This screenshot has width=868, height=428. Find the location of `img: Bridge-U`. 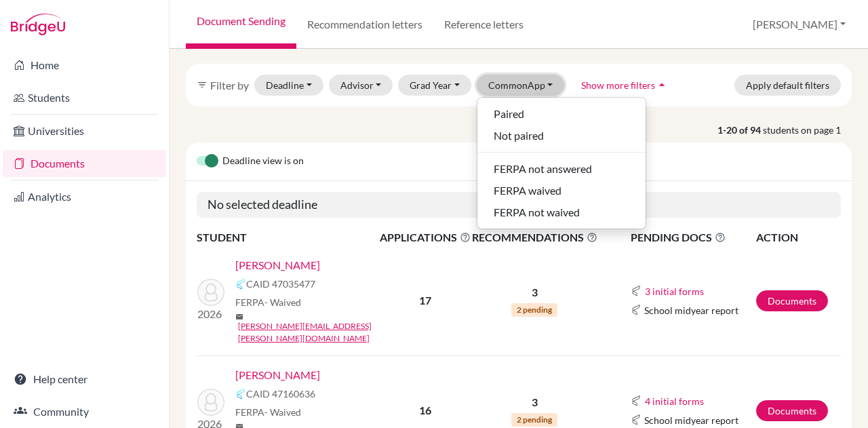

img: Bridge-U is located at coordinates (38, 25).